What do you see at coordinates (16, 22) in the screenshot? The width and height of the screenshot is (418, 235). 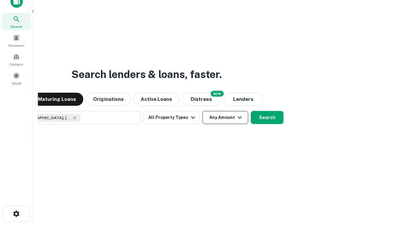 I see `div: Search` at bounding box center [16, 22].